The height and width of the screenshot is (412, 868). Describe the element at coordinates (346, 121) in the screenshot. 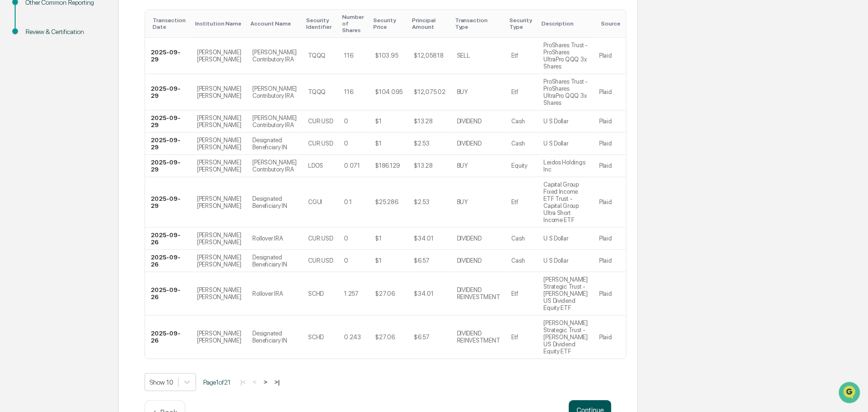

I see `div: 0` at that location.